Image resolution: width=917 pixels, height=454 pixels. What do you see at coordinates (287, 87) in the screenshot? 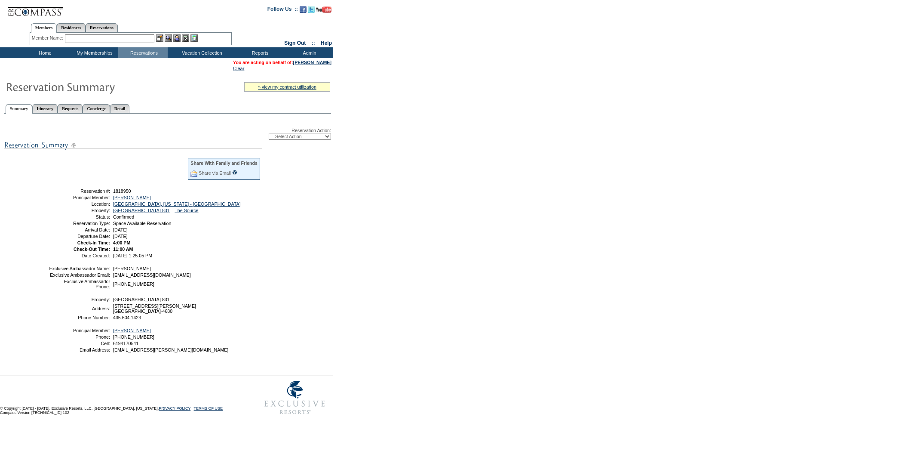
I see `a: » view my contract utilization` at bounding box center [287, 87].